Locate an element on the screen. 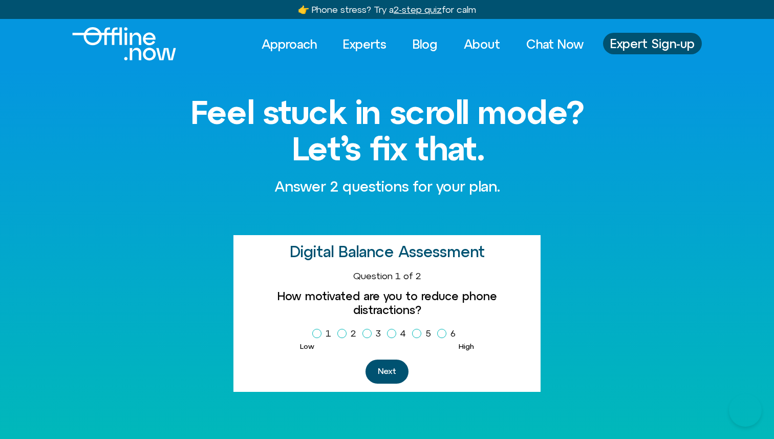 The image size is (774, 439). label: 5 is located at coordinates (424, 333).